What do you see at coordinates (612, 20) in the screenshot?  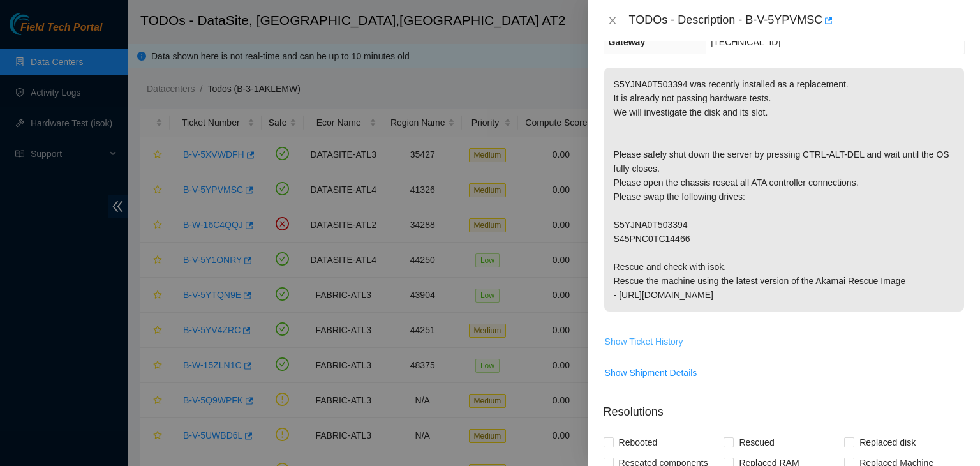 I see `span: close` at bounding box center [612, 20].